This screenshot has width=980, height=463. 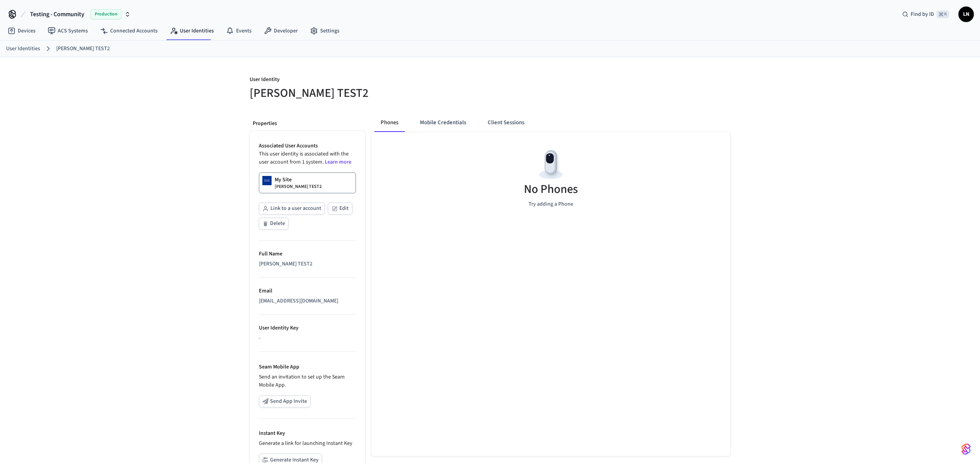 What do you see at coordinates (307, 328) in the screenshot?
I see `p: User Identity Key` at bounding box center [307, 328].